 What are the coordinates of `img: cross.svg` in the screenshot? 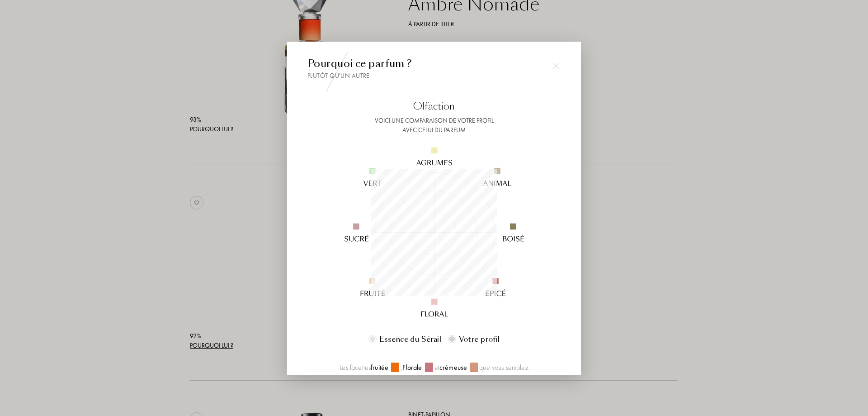 It's located at (556, 66).